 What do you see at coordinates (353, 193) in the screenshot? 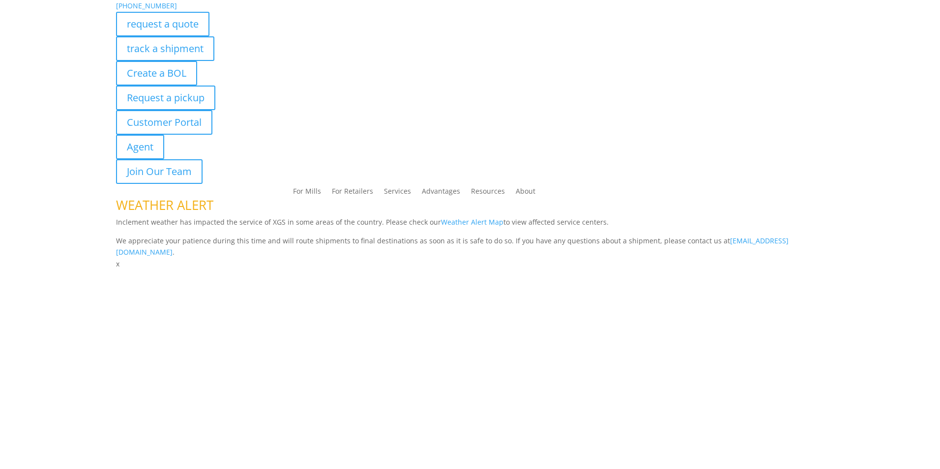
I see `a: For Retailers` at bounding box center [353, 193].